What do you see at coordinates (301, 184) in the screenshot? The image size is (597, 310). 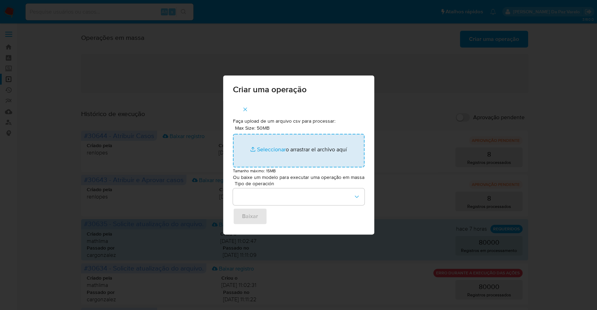 I see `span: Tipo de operación` at bounding box center [301, 184].